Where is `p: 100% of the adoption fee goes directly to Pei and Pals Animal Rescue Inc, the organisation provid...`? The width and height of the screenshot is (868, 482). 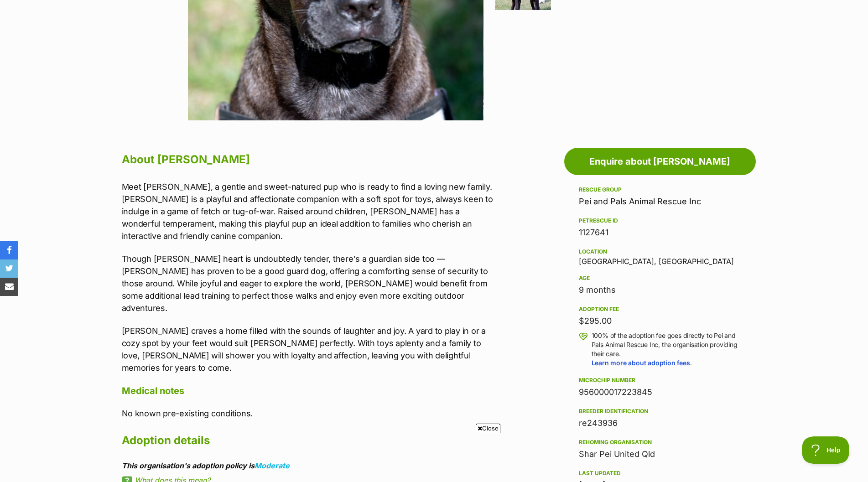 p: 100% of the adoption fee goes directly to Pei and Pals Animal Rescue Inc, the organisation provid... is located at coordinates (666, 349).